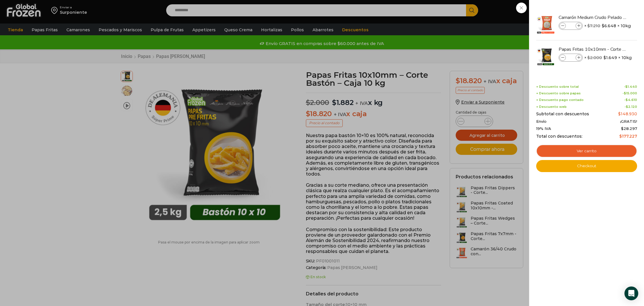 The height and width of the screenshot is (306, 644). What do you see at coordinates (586, 166) in the screenshot?
I see `a: Checkout` at bounding box center [586, 166].